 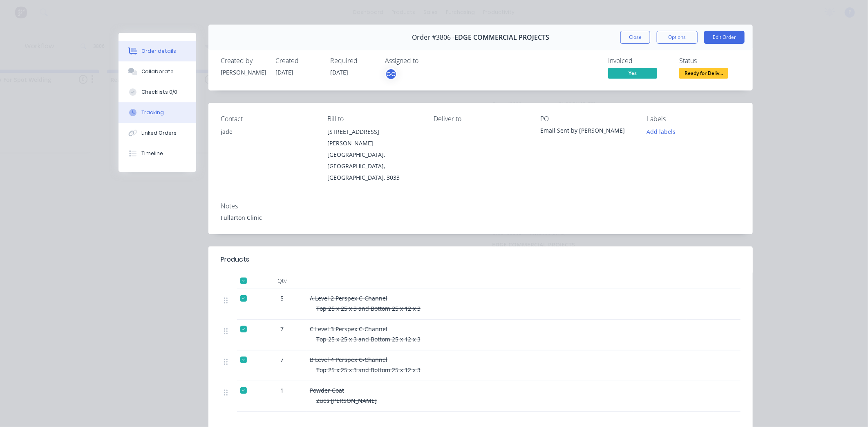 I want to click on div: Qty, so click(x=282, y=280).